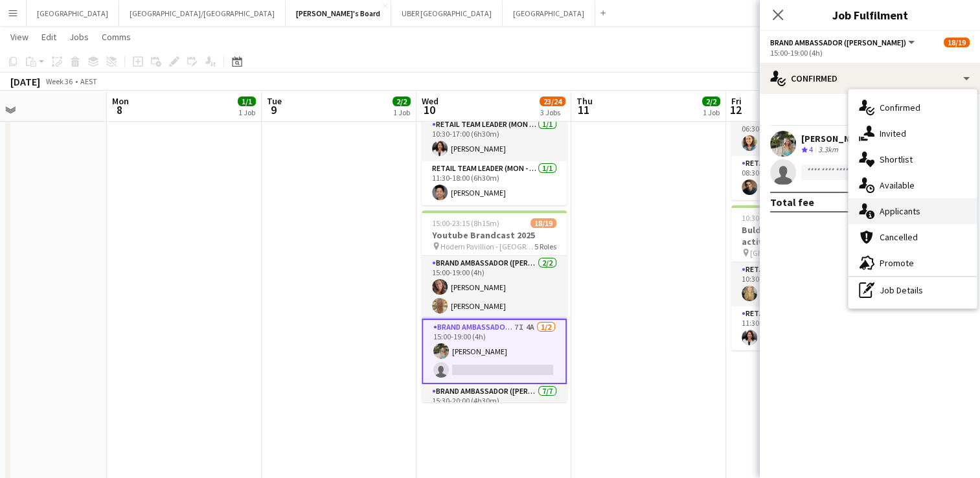 The height and width of the screenshot is (478, 980). Describe the element at coordinates (735, 109) in the screenshot. I see `span: 12` at that location.